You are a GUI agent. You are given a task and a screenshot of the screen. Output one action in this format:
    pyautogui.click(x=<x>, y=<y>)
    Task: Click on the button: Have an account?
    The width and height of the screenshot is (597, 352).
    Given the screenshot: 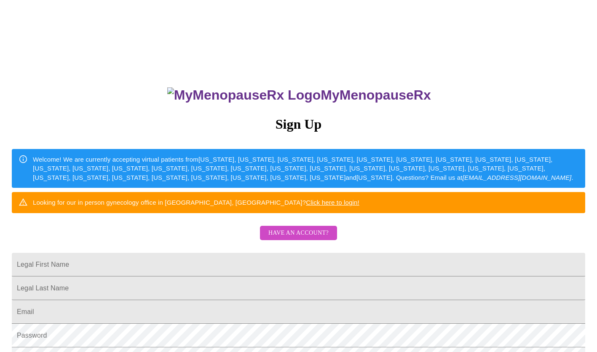 What is the action you would take?
    pyautogui.click(x=298, y=233)
    